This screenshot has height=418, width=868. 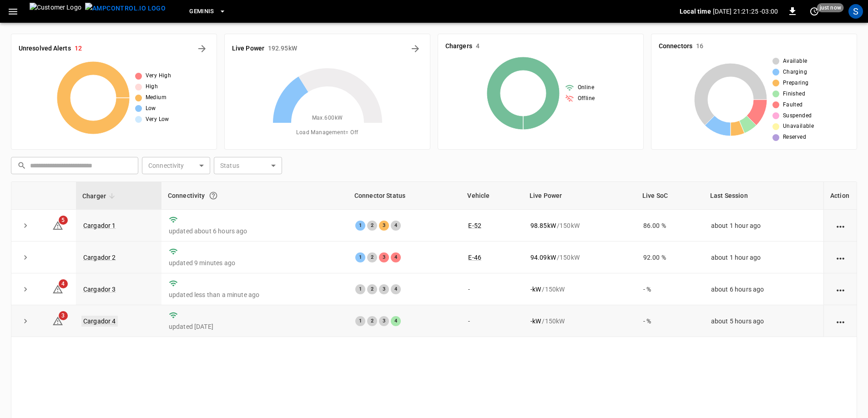 I want to click on span: Load Management = Off, so click(x=327, y=133).